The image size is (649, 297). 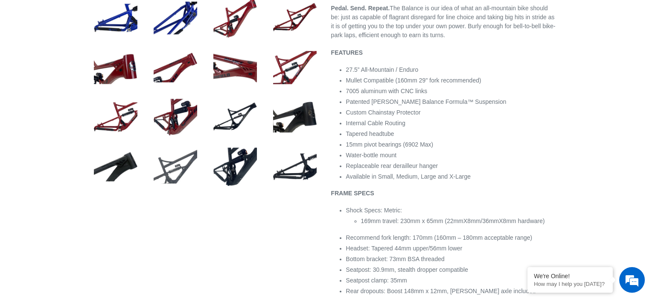 What do you see at coordinates (392, 166) in the screenshot?
I see `span: Replaceable rear derailleur hanger` at bounding box center [392, 166].